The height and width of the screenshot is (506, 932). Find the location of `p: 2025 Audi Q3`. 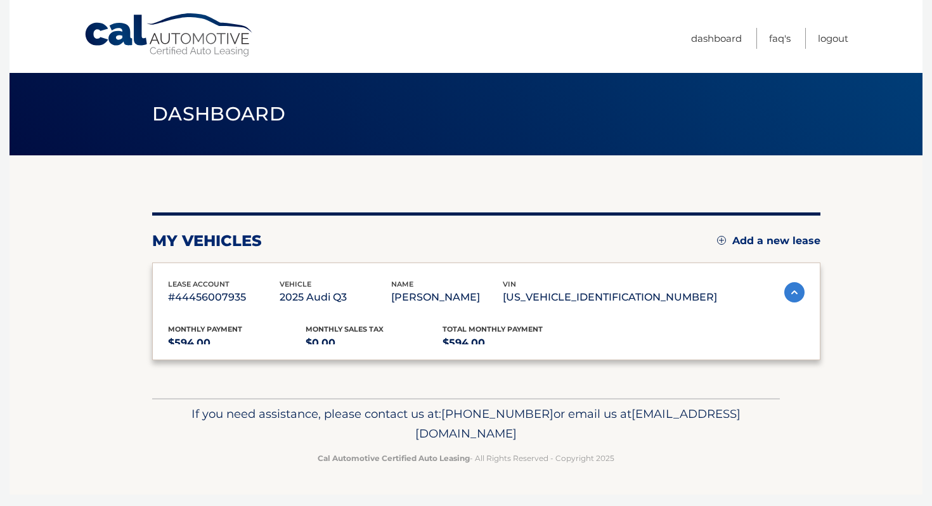

p: 2025 Audi Q3 is located at coordinates (335, 297).